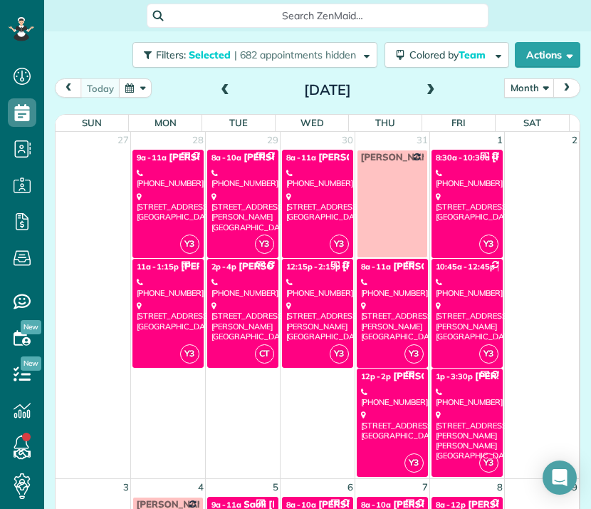 The width and height of the screenshot is (591, 509). What do you see at coordinates (201, 486) in the screenshot?
I see `a: 4` at bounding box center [201, 486].